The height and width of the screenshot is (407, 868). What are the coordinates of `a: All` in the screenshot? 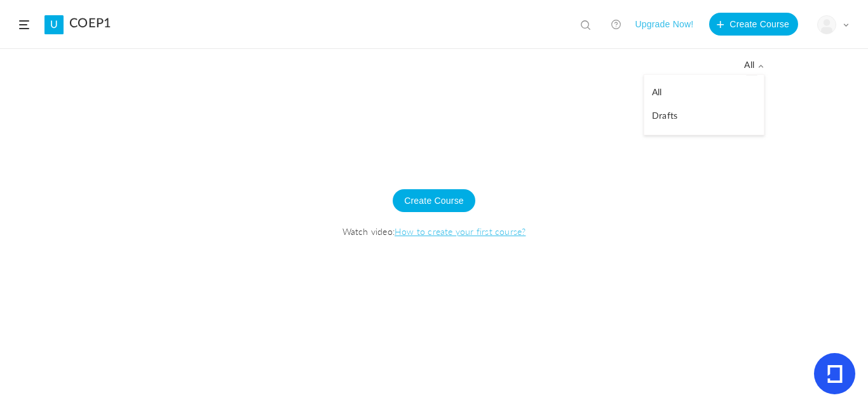 It's located at (704, 93).